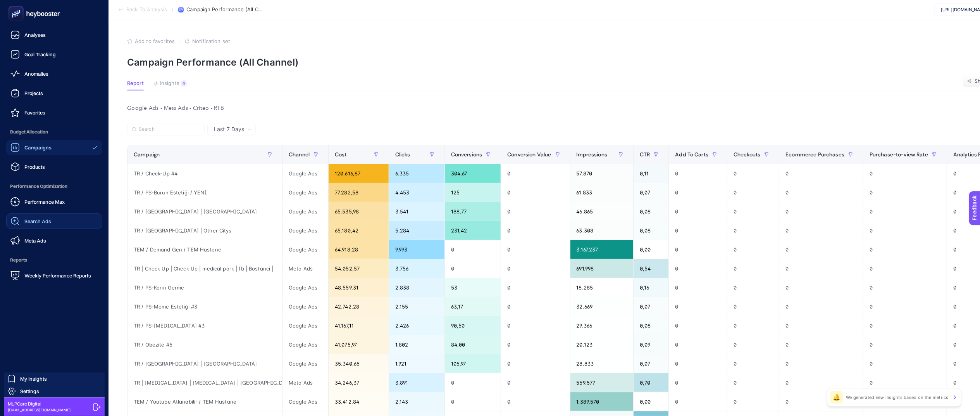 This screenshot has width=980, height=416. I want to click on div: TR / PS-Meme Estetiği #3, so click(205, 307).